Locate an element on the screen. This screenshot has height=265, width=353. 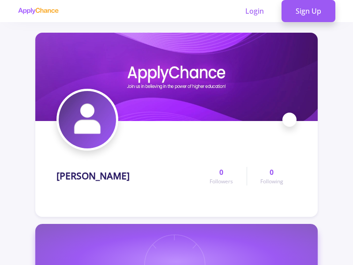
span: Followers is located at coordinates (221, 182).